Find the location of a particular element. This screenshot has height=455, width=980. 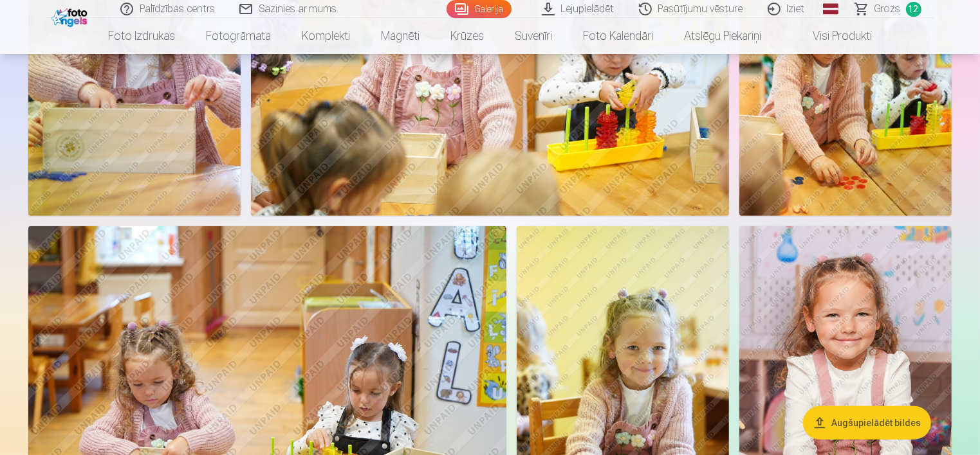

button: Augšupielādēt bildes is located at coordinates (867, 423).